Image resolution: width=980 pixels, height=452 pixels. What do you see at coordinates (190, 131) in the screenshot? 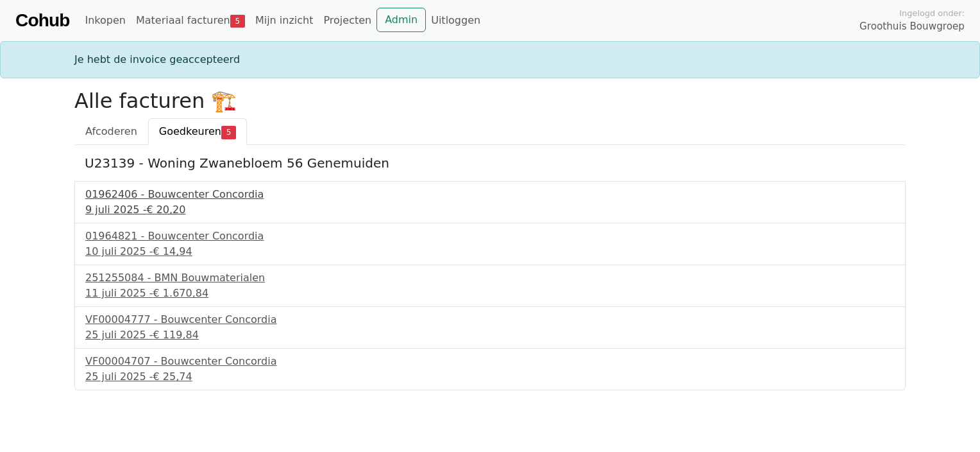
I see `span: Goedkeuren` at bounding box center [190, 131].